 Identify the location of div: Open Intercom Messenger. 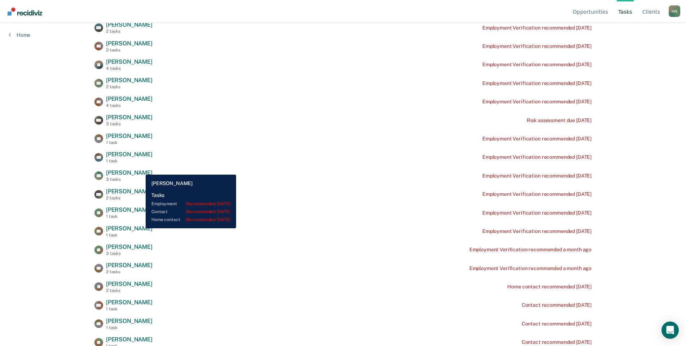
(670, 330).